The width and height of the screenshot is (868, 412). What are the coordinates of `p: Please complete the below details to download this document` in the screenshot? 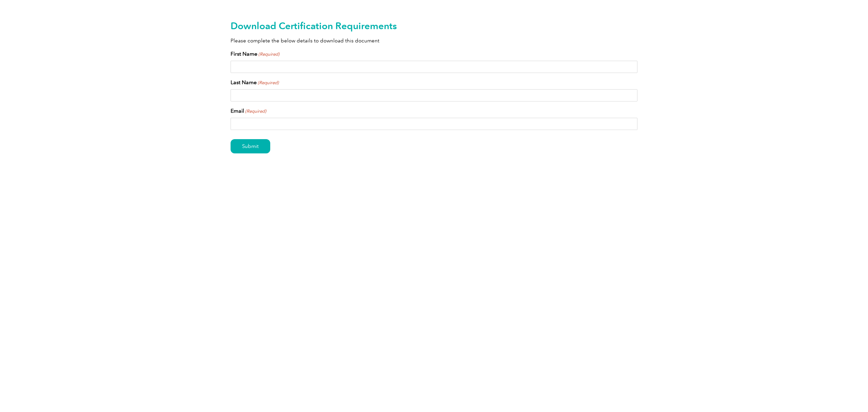 It's located at (434, 41).